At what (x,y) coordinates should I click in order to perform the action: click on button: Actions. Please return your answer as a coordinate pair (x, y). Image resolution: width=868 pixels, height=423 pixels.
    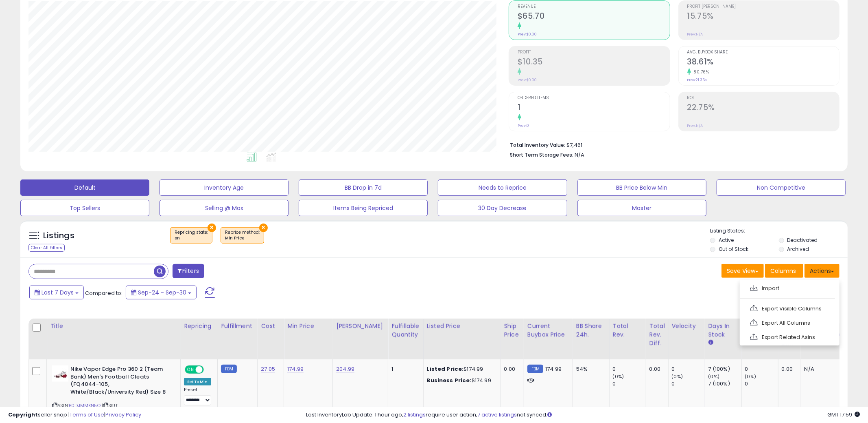
    Looking at the image, I should click on (822, 270).